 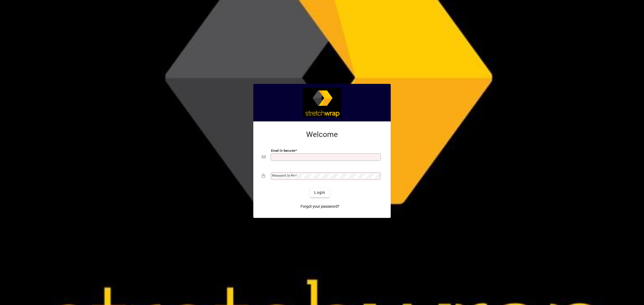 I want to click on h2: Welcome, so click(x=322, y=134).